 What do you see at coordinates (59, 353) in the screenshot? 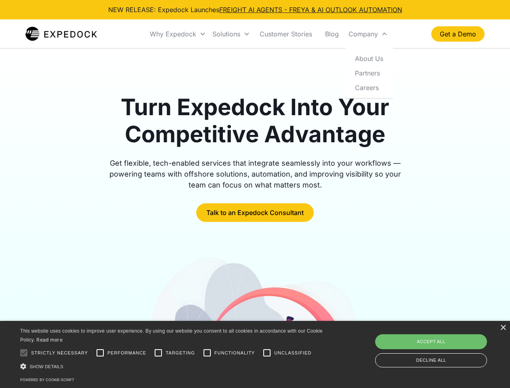
I see `span: Strictly necessary` at bounding box center [59, 353].